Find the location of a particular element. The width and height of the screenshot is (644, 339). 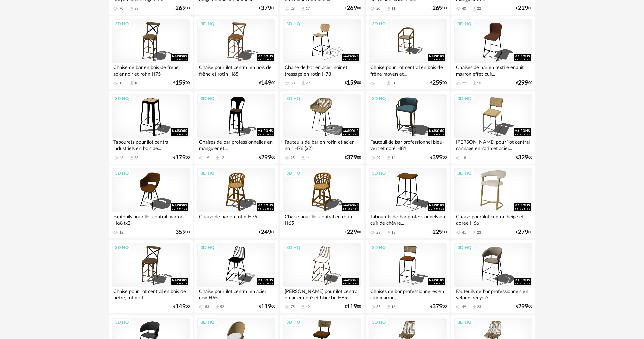

span: 159 is located at coordinates (352, 83).